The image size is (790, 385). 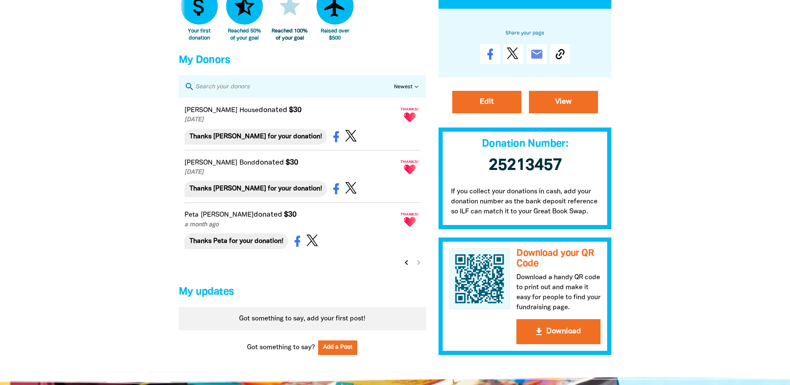 What do you see at coordinates (303, 319) in the screenshot?
I see `div: Got something to say, add your first post!` at bounding box center [303, 319].